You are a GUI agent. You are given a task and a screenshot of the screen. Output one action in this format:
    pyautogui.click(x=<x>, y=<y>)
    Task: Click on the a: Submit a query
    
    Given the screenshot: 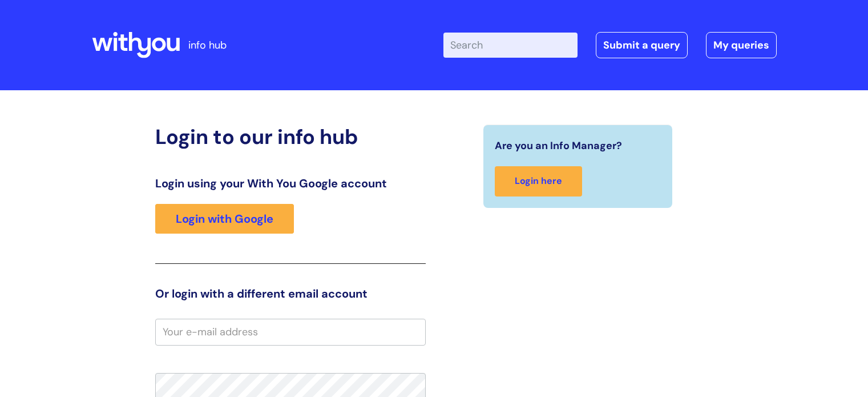 What is the action you would take?
    pyautogui.click(x=642, y=45)
    